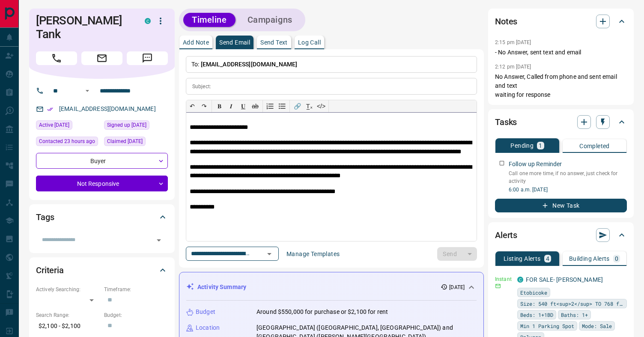 The width and height of the screenshot is (644, 337). I want to click on p: Around $550,000 for purchase or $2,100 for rent, so click(322, 312).